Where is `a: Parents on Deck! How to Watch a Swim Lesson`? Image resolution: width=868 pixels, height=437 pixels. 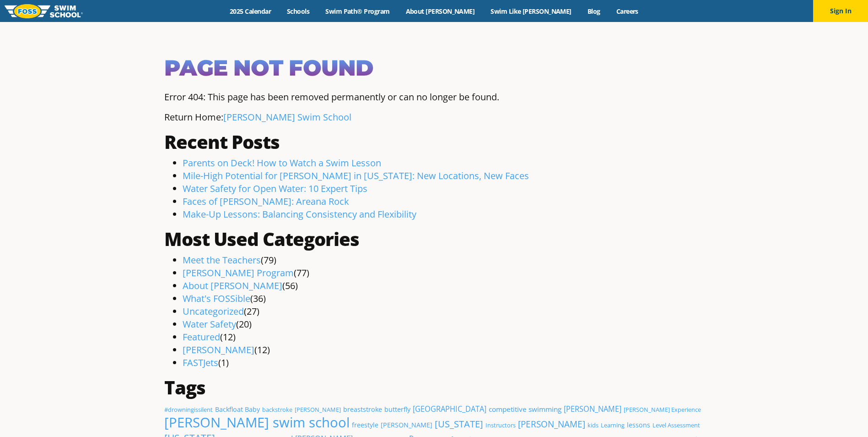
a: Parents on Deck! How to Watch a Swim Lesson is located at coordinates (282, 163).